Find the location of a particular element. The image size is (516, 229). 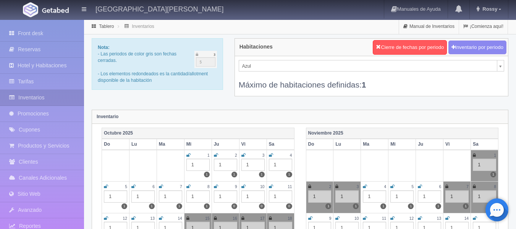

div: - Las periodos de color gris son fechas cerradas. - Los elementos redondeados es la cantidad/allo... is located at coordinates (157, 64).